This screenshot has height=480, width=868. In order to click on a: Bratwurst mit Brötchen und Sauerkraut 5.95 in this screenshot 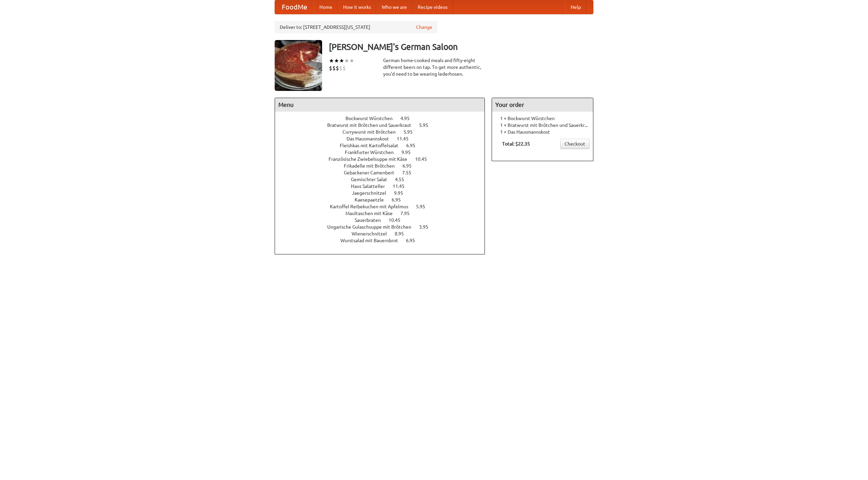, I will do `click(384, 125)`.